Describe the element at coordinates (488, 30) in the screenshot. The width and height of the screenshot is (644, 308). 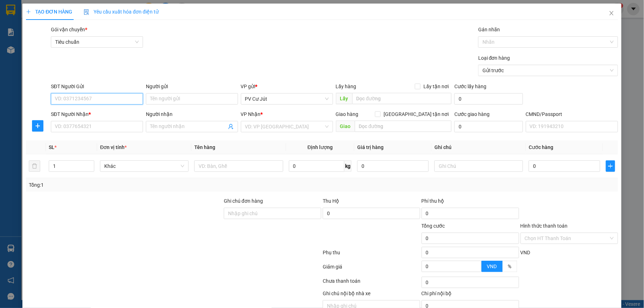
I see `label: Gán nhãn` at that location.